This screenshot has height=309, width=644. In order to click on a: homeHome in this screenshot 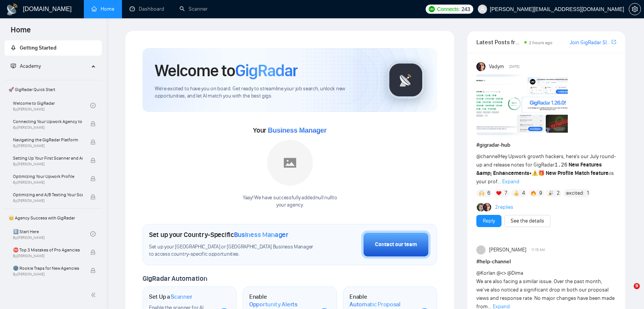, I will do `click(103, 9)`.